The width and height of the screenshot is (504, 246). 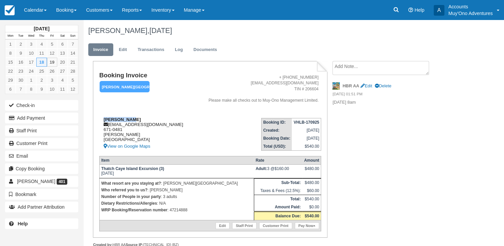 I want to click on img: checkfront-main-nav-mini-logo.png, so click(x=10, y=10).